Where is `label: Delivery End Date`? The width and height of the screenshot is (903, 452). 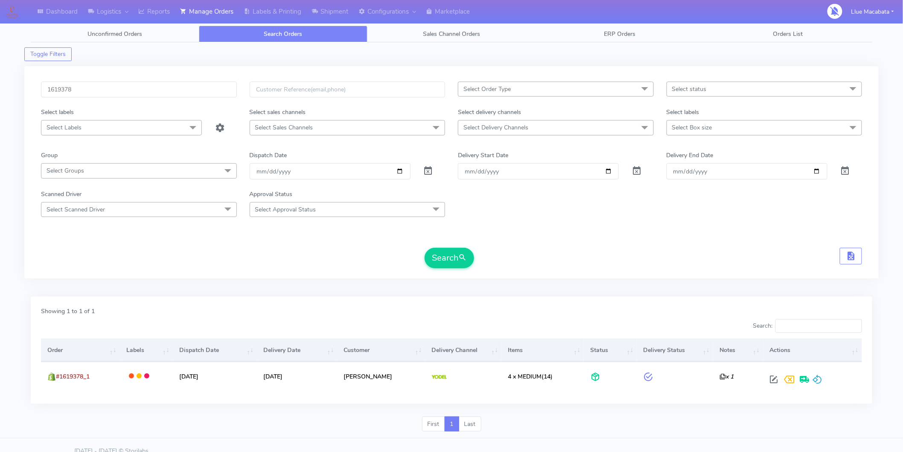 label: Delivery End Date is located at coordinates (690, 155).